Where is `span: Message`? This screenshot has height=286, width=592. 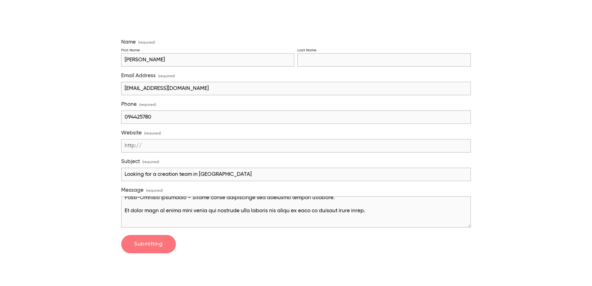
span: Message is located at coordinates (132, 190).